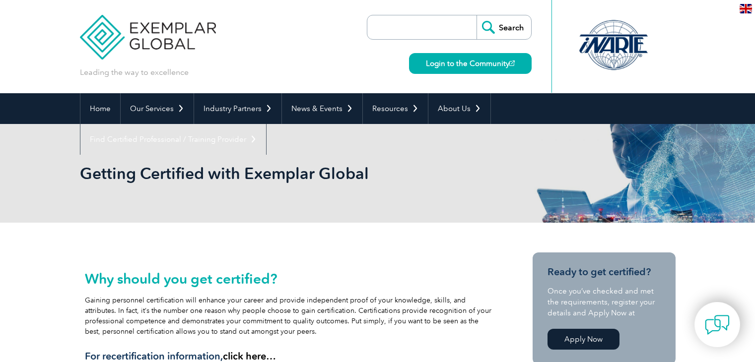 This screenshot has width=755, height=362. I want to click on a: About Us, so click(459, 109).